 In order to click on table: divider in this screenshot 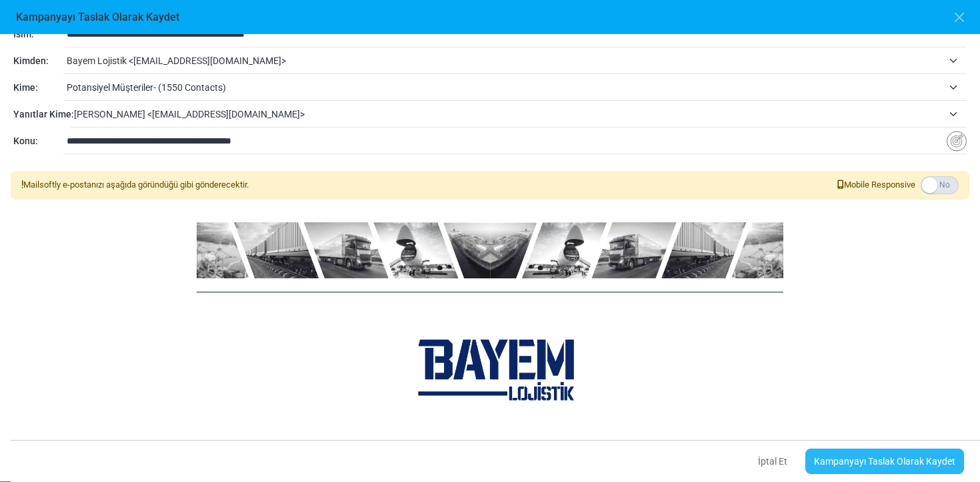, I will do `click(490, 292)`.